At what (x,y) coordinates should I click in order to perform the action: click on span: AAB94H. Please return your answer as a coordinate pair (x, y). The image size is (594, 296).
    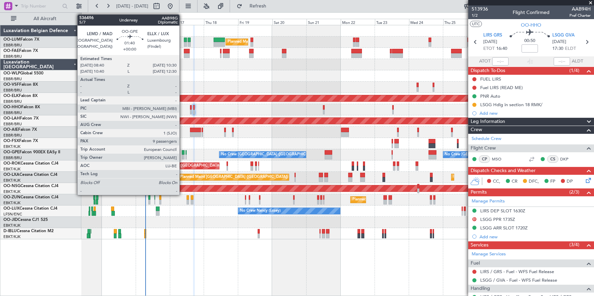
    Looking at the image, I should click on (580, 9).